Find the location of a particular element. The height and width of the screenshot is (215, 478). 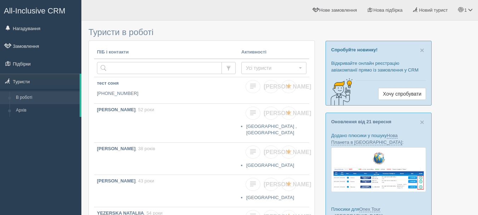

p: Додано плюсики у пошуку : is located at coordinates (379, 139).